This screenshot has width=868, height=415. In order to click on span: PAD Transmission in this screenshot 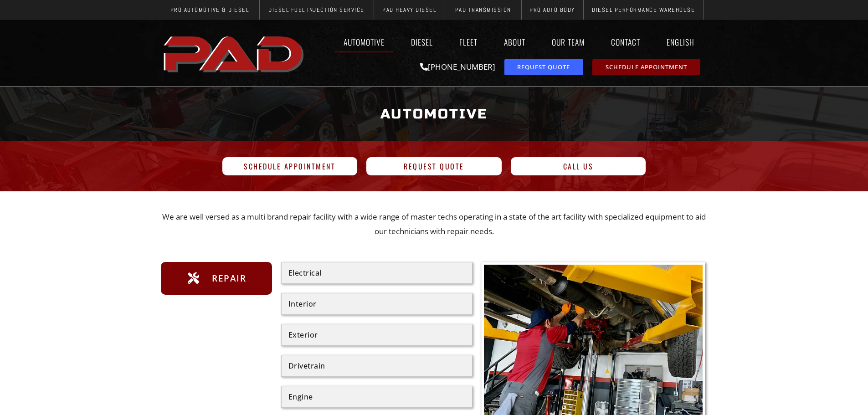, I will do `click(483, 9)`.